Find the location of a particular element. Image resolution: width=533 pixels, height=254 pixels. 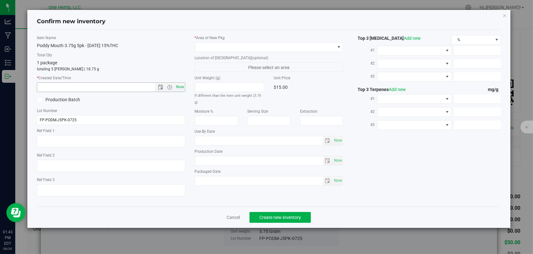

a: Cancel is located at coordinates (233, 217).